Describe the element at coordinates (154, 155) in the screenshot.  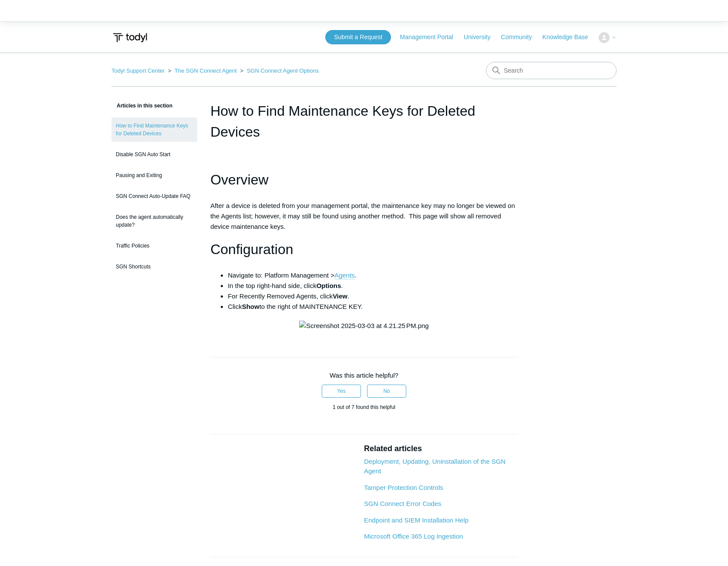
I see `a: Disable SGN Auto Start` at that location.